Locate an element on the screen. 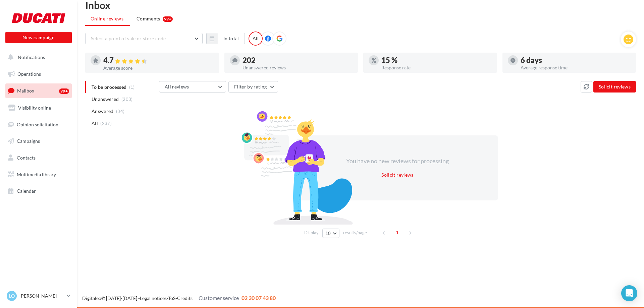  div: 4.7 is located at coordinates (158, 61).